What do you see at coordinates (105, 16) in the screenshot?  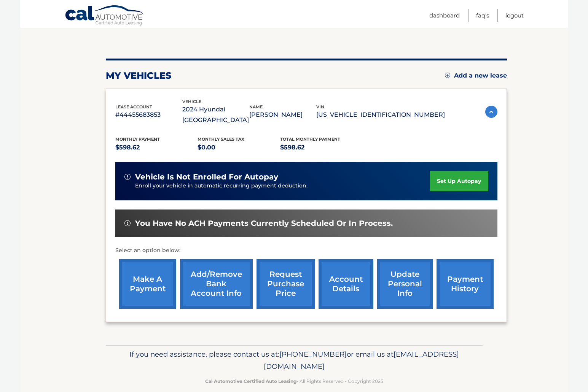 I see `a: Cal Automotive` at bounding box center [105, 16].